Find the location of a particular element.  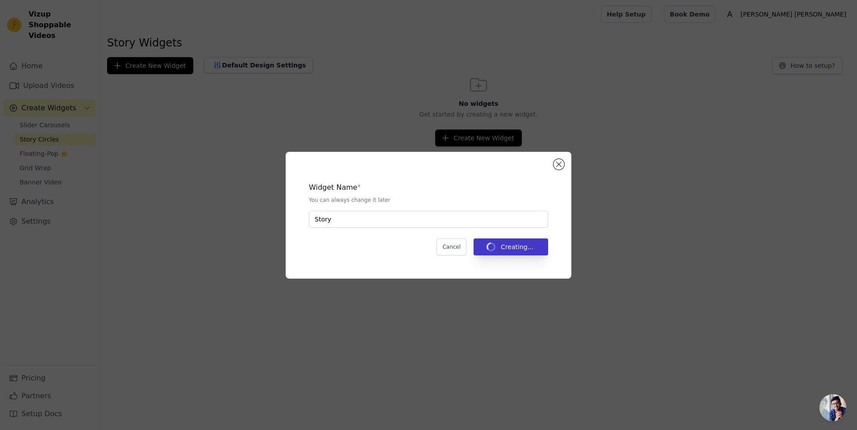

legend: Widget Name is located at coordinates (333, 187).